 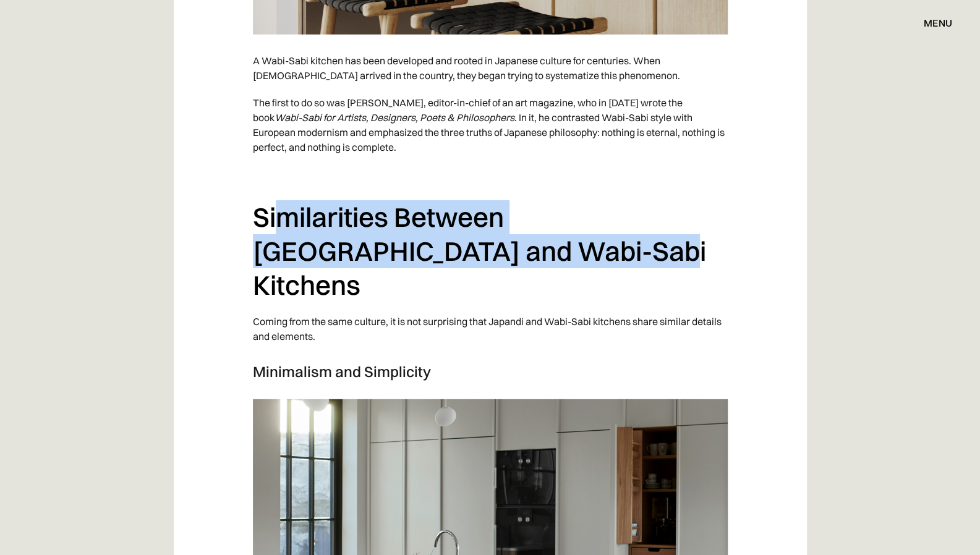 What do you see at coordinates (490, 372) in the screenshot?
I see `h3: Minimalism and Simplicity` at bounding box center [490, 372].